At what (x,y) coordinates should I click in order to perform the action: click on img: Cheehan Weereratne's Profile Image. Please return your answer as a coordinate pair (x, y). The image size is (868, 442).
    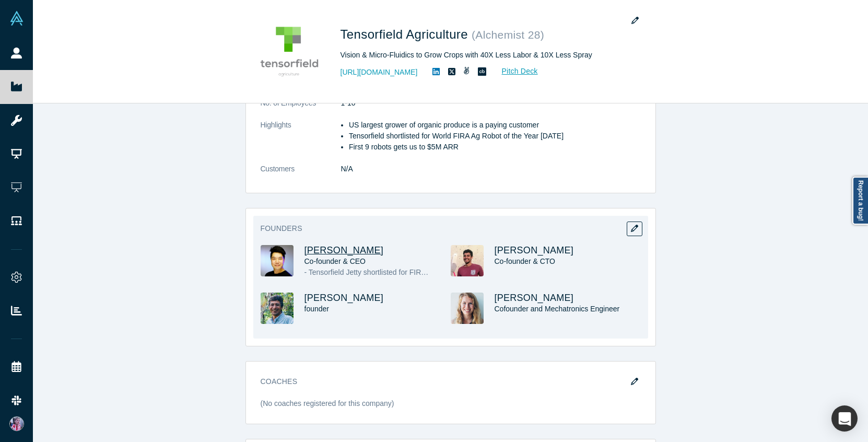
    Looking at the image, I should click on (467, 261).